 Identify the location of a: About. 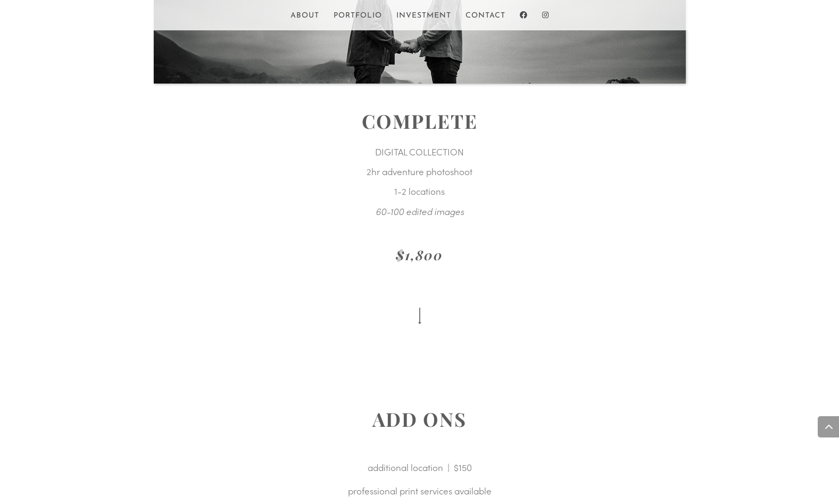
(305, 22).